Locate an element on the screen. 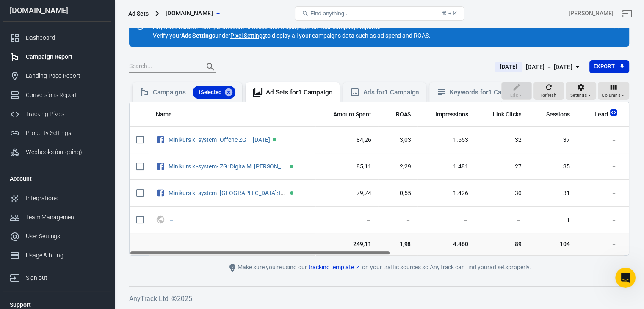  button: Columns is located at coordinates (614, 91).